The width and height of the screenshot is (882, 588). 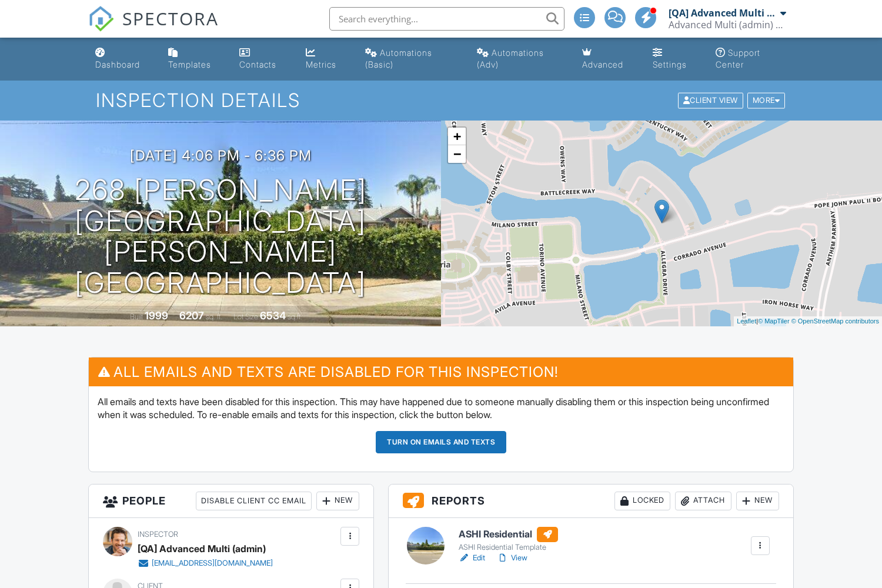 What do you see at coordinates (766, 100) in the screenshot?
I see `div: More` at bounding box center [766, 100].